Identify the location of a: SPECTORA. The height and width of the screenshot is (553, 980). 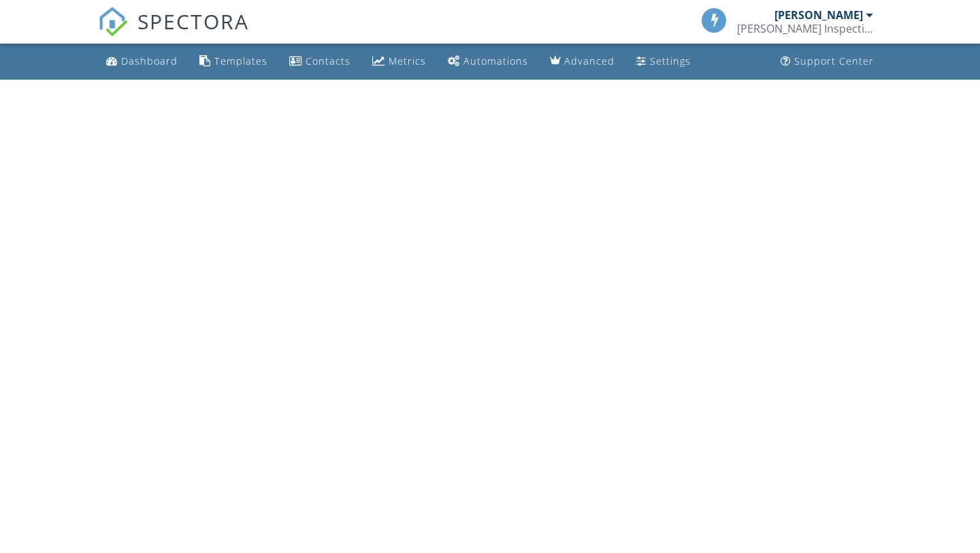
(174, 33).